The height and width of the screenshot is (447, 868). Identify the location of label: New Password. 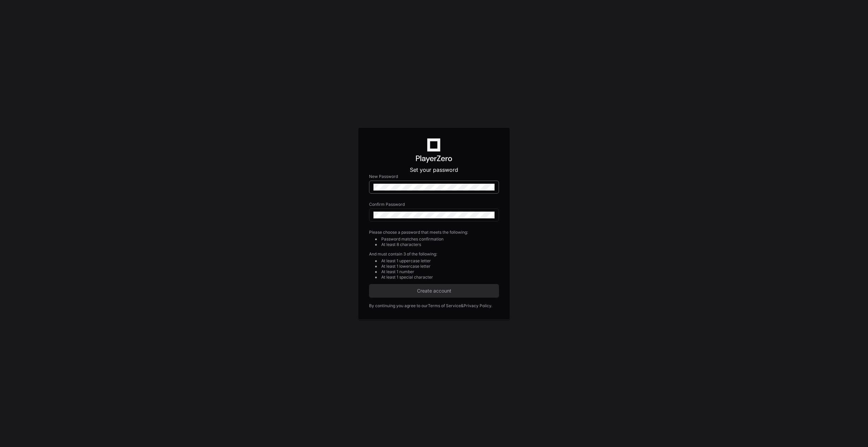
(434, 176).